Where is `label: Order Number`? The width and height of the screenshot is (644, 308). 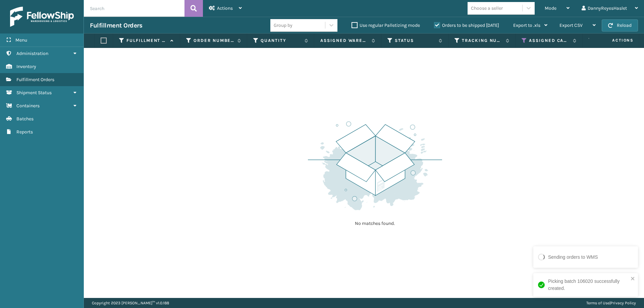
label: Order Number is located at coordinates (213, 41).